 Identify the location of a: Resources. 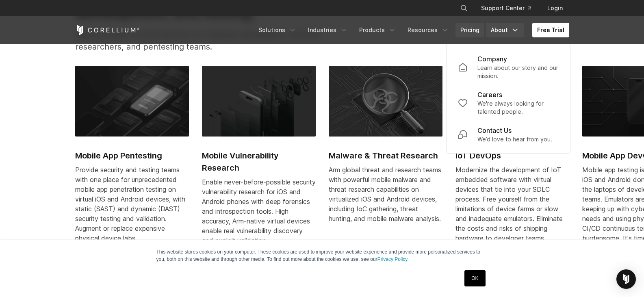
(428, 30).